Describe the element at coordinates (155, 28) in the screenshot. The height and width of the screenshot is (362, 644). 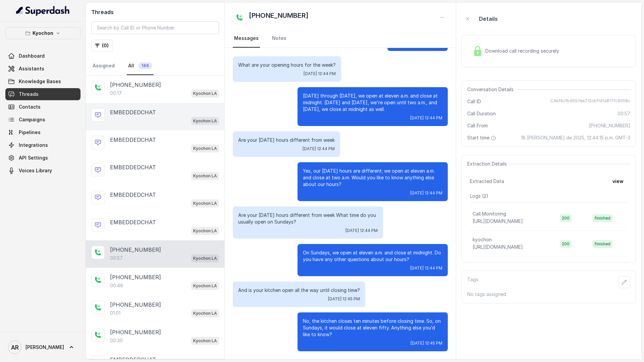
I see `input: Search by Call ID or Phone Number` at that location.